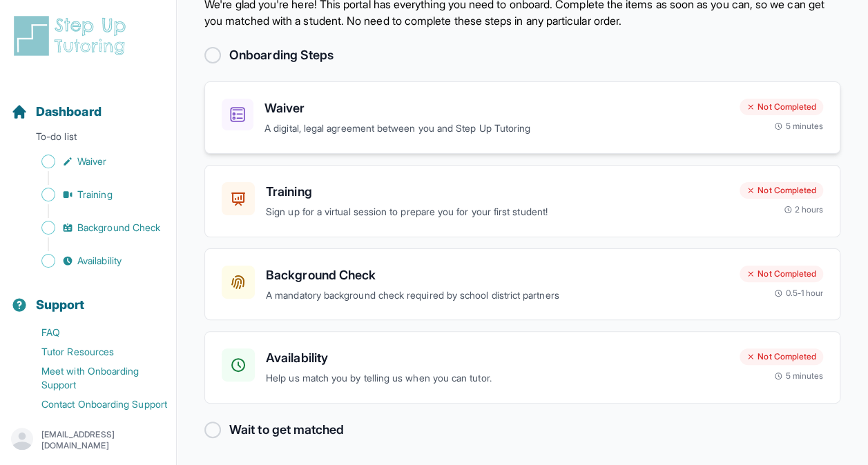 The height and width of the screenshot is (465, 868). What do you see at coordinates (94, 227) in the screenshot?
I see `a: Background Check` at bounding box center [94, 227].